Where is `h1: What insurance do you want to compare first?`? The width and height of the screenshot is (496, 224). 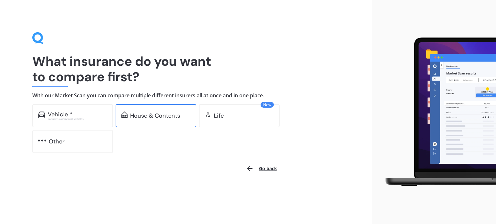
h1: What insurance do you want to compare first? is located at coordinates (186, 69).